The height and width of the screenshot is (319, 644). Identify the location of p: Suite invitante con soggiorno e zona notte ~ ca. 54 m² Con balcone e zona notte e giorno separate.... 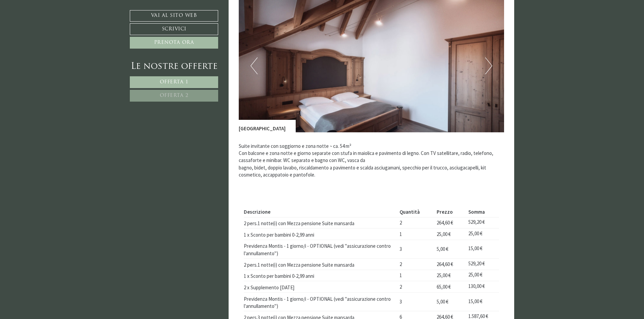
(372, 161).